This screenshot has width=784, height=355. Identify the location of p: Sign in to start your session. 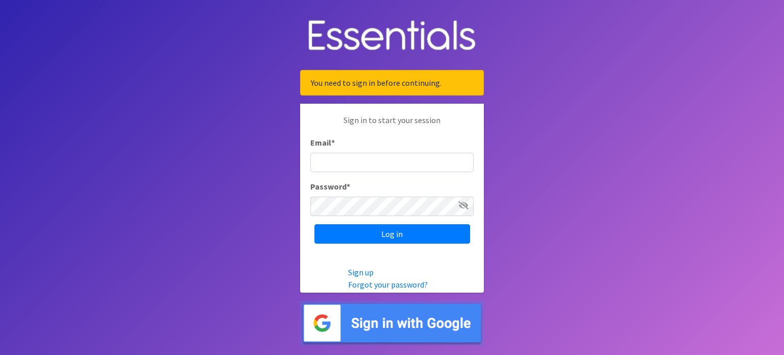
(392, 125).